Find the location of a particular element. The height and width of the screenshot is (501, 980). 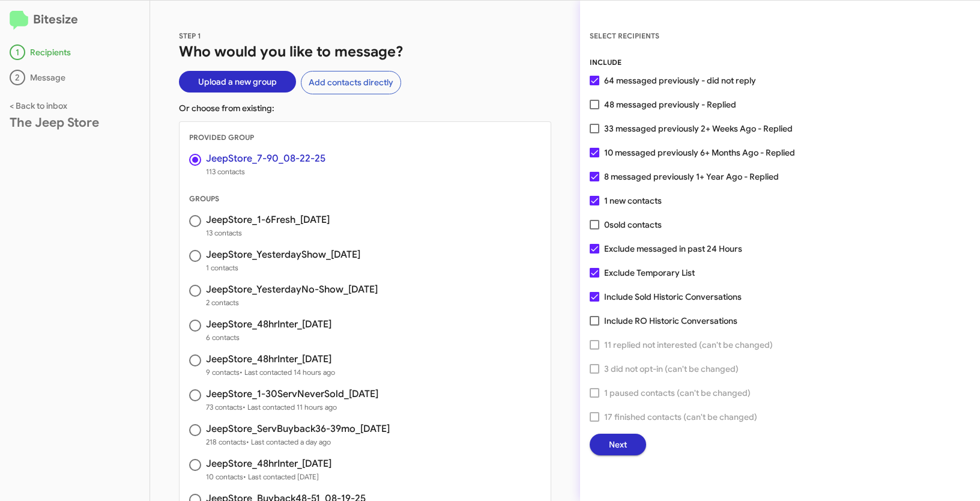

span: STEP 1 is located at coordinates (189, 36).